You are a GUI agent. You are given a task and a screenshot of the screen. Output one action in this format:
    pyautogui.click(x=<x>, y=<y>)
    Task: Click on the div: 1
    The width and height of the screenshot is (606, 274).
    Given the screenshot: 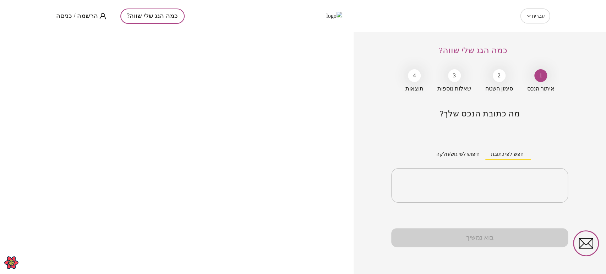 What is the action you would take?
    pyautogui.click(x=541, y=76)
    